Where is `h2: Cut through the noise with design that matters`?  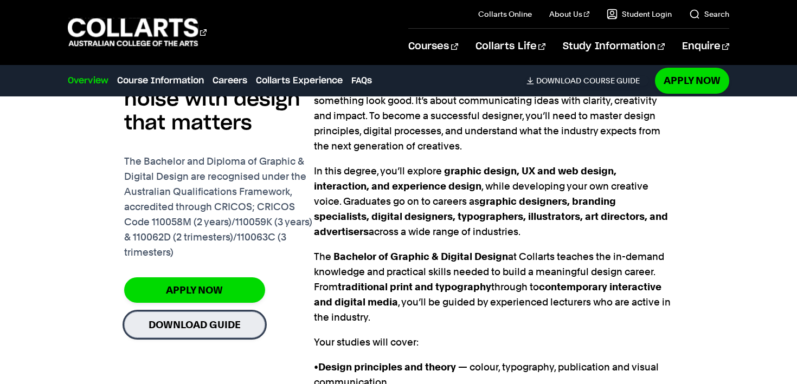 h2: Cut through the noise with design that matters is located at coordinates (219, 100).